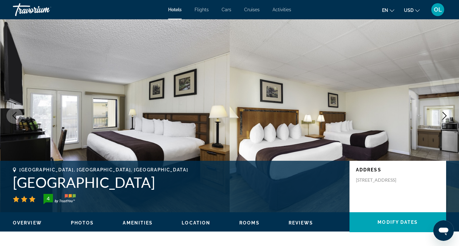 The height and width of the screenshot is (246, 459). What do you see at coordinates (175, 10) in the screenshot?
I see `a: Hotels` at bounding box center [175, 10].